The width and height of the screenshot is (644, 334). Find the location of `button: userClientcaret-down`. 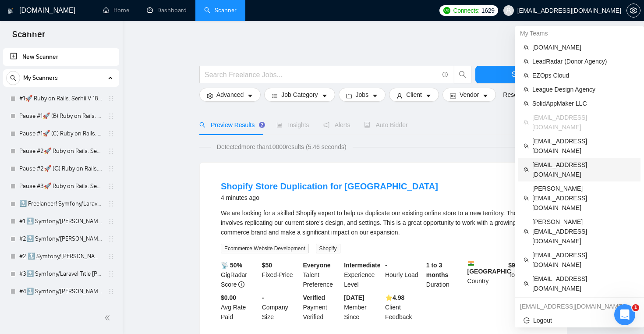

button: userClientcaret-down is located at coordinates (414, 95).